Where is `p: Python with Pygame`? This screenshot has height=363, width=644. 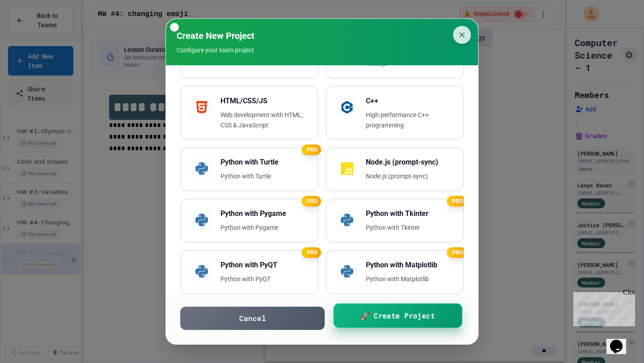
p: Python with Pygame is located at coordinates (264, 227).